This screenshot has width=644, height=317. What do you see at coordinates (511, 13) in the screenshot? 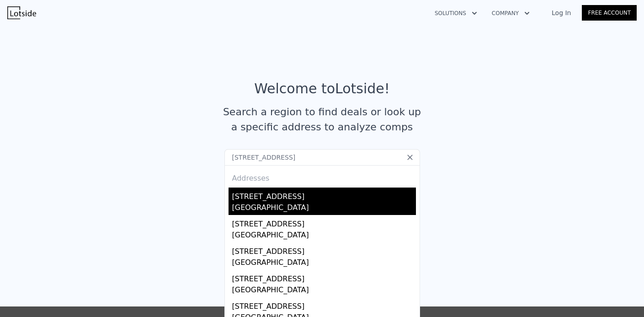
I see `button: Company` at bounding box center [511, 13].